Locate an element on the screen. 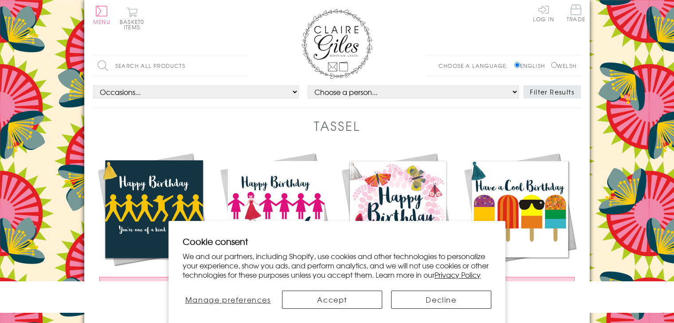 The height and width of the screenshot is (323, 674). p: We and our partners, including Shopify, use cookies and other technologies to personalize your ex... is located at coordinates (337, 265).